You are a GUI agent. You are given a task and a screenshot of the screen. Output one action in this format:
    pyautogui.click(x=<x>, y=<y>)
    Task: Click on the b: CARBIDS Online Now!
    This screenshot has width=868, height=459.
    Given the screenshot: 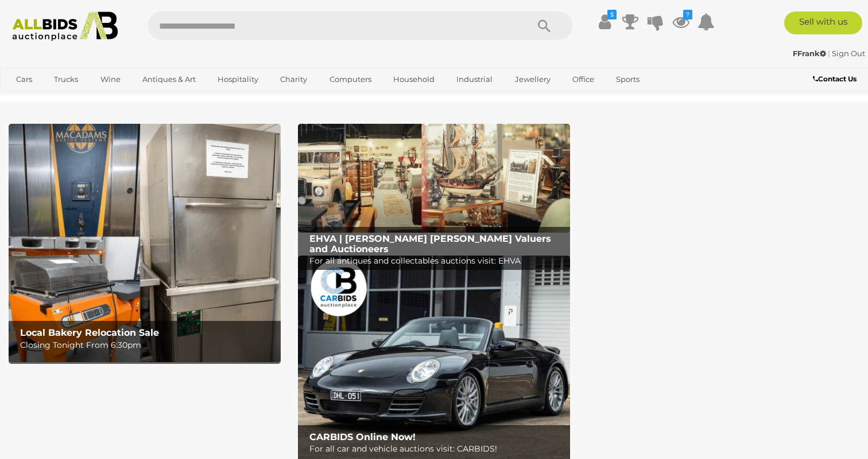 What is the action you would take?
    pyautogui.click(x=362, y=437)
    